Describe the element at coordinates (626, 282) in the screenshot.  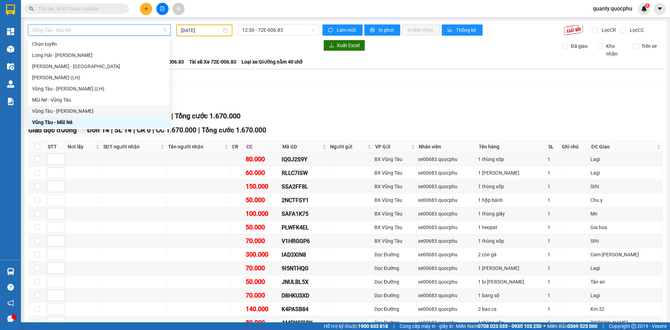
I see `div: Tân an` at that location.